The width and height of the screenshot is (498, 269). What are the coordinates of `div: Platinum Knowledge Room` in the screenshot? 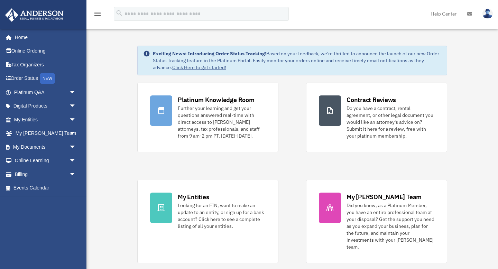 It's located at (216, 100).